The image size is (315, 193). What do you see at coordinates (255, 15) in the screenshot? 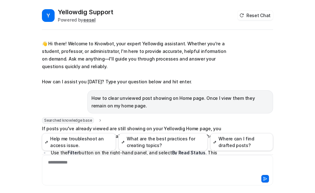
I see `button: Reset Chat` at bounding box center [255, 15].